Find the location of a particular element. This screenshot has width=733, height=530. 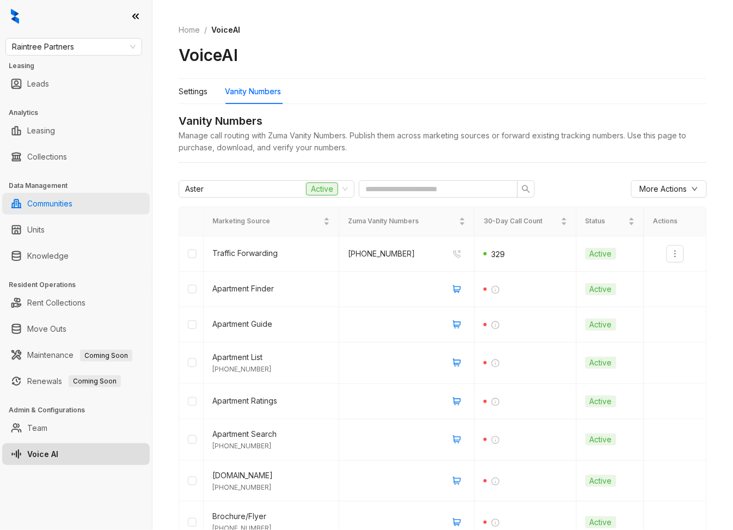

a: Communities is located at coordinates (50, 204).